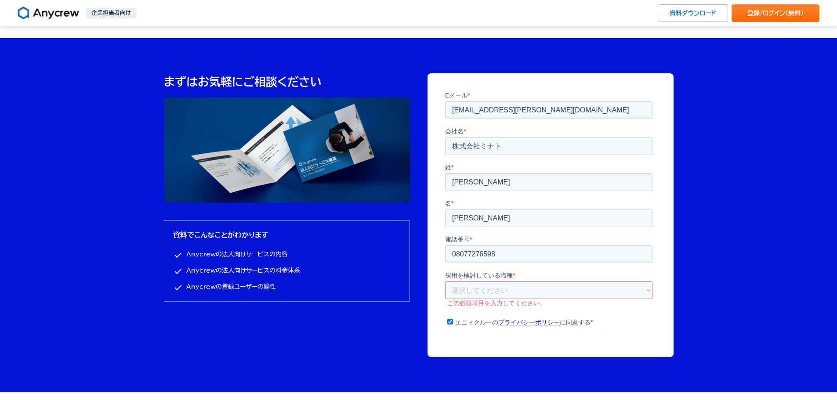 This screenshot has width=837, height=400. What do you see at coordinates (5, 231) in the screenshot?
I see `input: エニィクルーのプライバシーポリシーに同意する*` at bounding box center [5, 231].